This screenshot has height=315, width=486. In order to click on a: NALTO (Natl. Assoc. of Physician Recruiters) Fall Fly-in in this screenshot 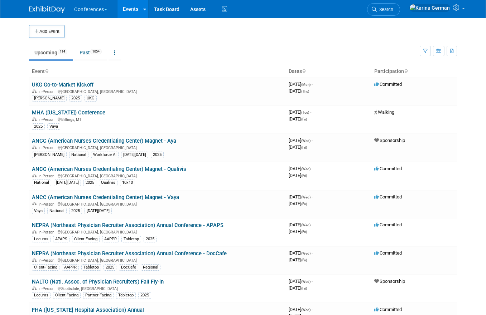, I will do `click(98, 282)`.